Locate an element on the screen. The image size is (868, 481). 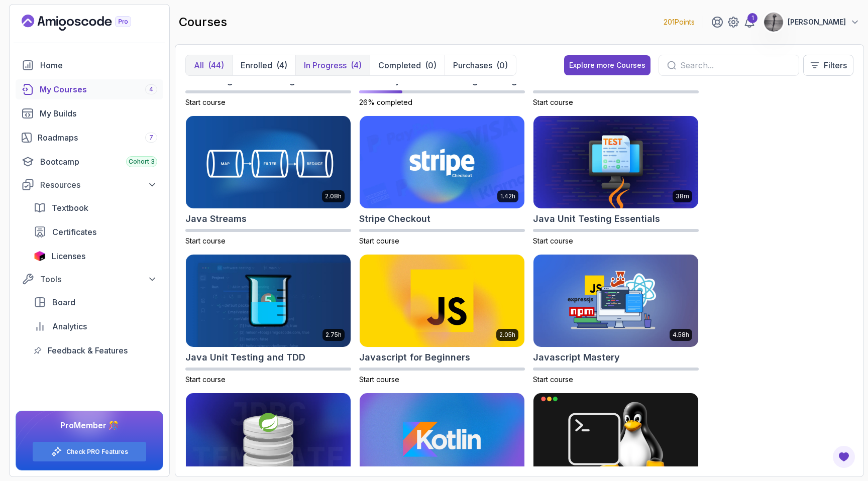
a: 1 is located at coordinates (750, 22).